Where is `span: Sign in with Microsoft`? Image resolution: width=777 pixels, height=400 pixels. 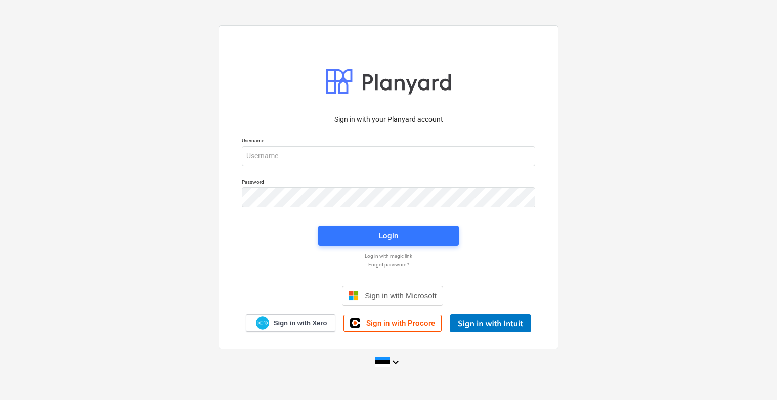 span: Sign in with Microsoft is located at coordinates (400, 295).